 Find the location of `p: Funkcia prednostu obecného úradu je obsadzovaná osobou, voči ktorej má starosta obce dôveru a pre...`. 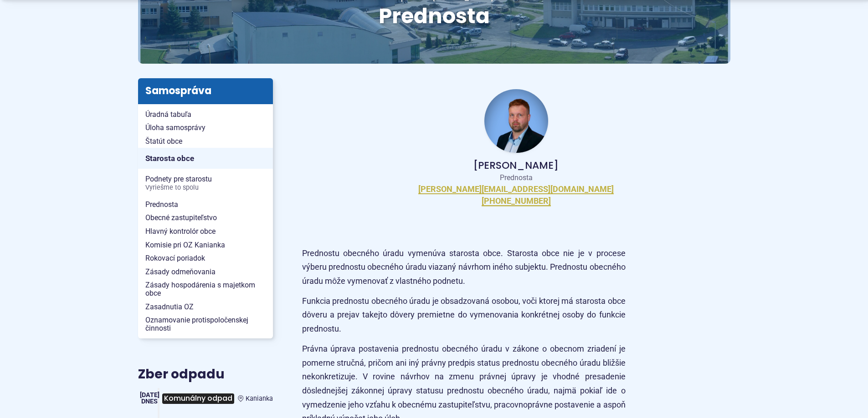

p: Funkcia prednostu obecného úradu je obsadzovaná osobou, voči ktorej má starosta obce dôveru a pre... is located at coordinates (464, 315).